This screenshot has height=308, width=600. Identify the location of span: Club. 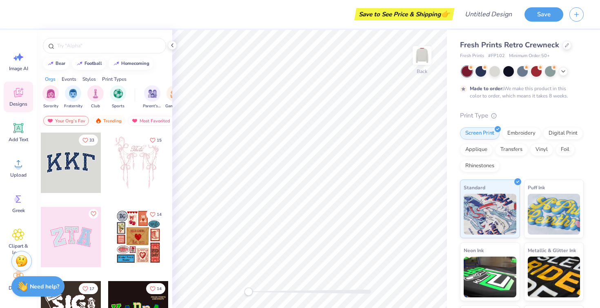
(96, 106).